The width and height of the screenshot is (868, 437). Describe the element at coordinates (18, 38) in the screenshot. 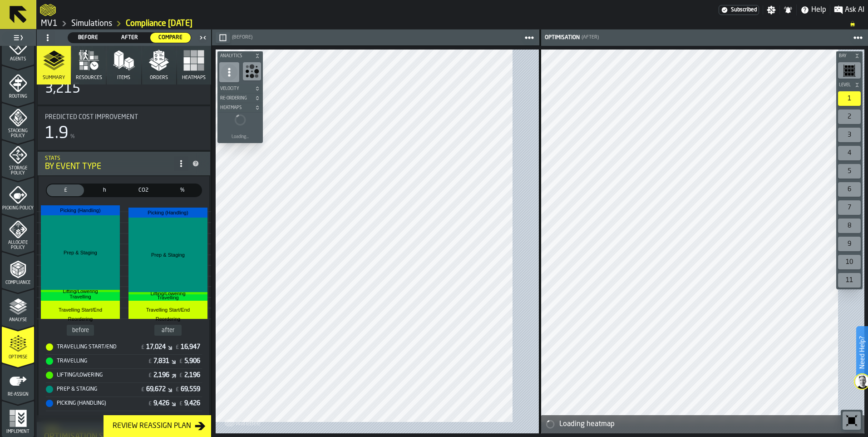

I see `label: button-toggle-Toggle Full Menu` at that location.